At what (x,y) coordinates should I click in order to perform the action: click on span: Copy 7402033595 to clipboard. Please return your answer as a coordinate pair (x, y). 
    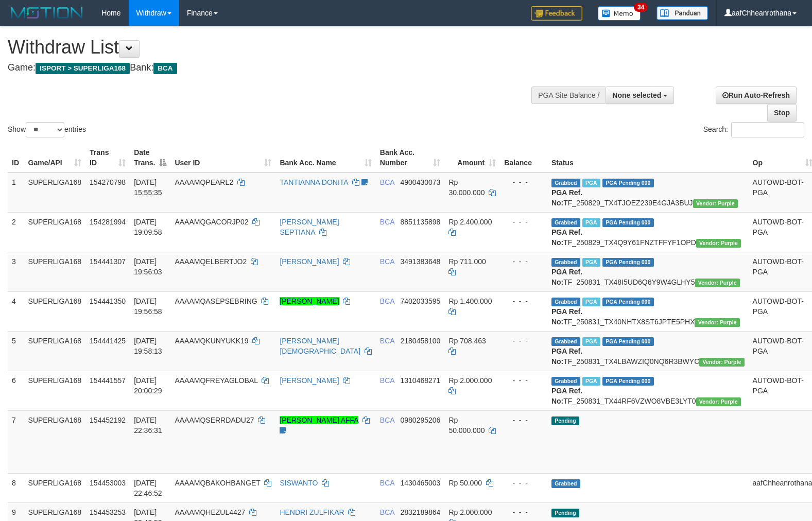
    Looking at the image, I should click on (421, 301).